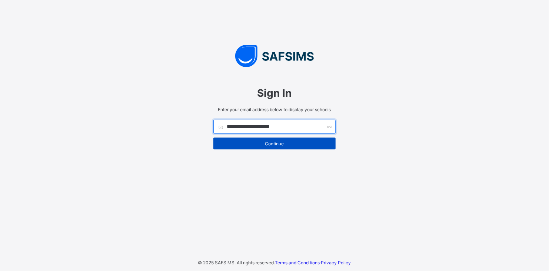  Describe the element at coordinates (275, 93) in the screenshot. I see `span: Sign In` at that location.